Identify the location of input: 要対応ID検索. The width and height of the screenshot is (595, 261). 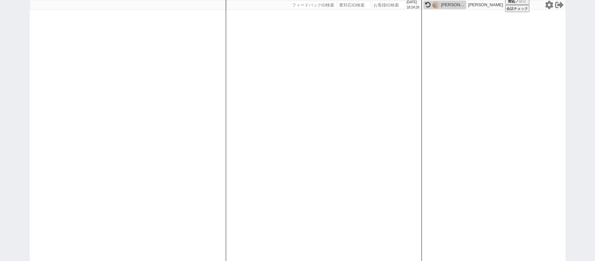
(355, 5).